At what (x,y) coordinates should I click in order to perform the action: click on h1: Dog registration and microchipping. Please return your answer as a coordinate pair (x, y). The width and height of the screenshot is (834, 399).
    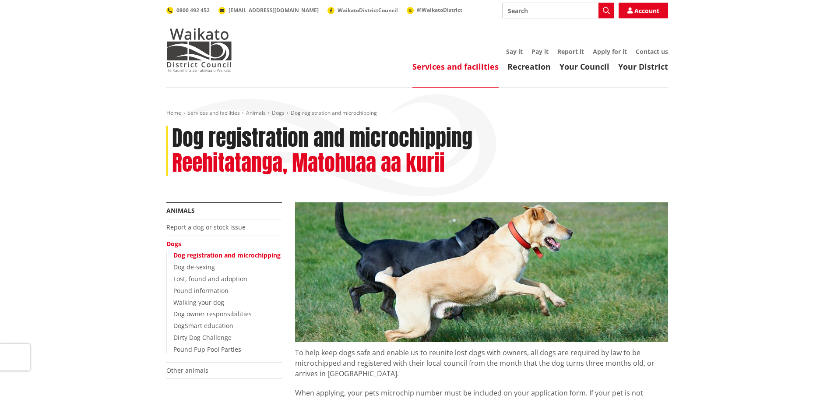
    Looking at the image, I should click on (322, 138).